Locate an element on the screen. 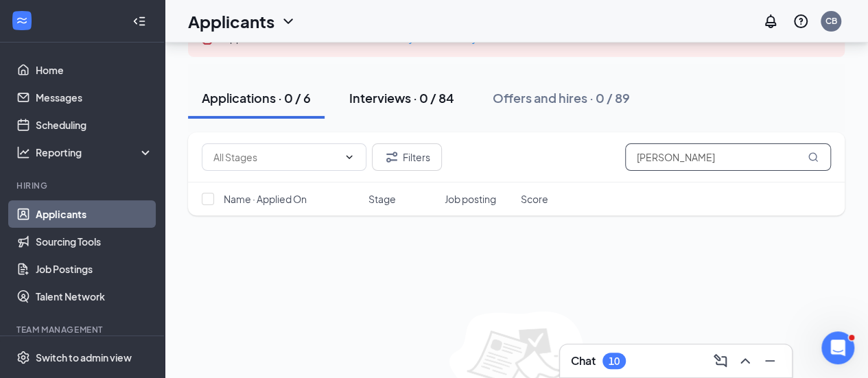 Image resolution: width=868 pixels, height=378 pixels. svg: Filter is located at coordinates (392, 157).